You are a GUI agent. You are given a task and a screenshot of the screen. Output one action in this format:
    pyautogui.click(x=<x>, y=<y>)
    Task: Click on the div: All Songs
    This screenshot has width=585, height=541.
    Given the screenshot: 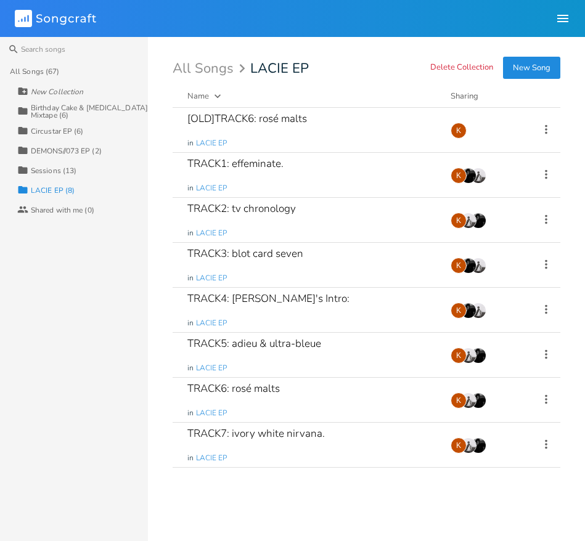 What is the action you would take?
    pyautogui.click(x=211, y=68)
    